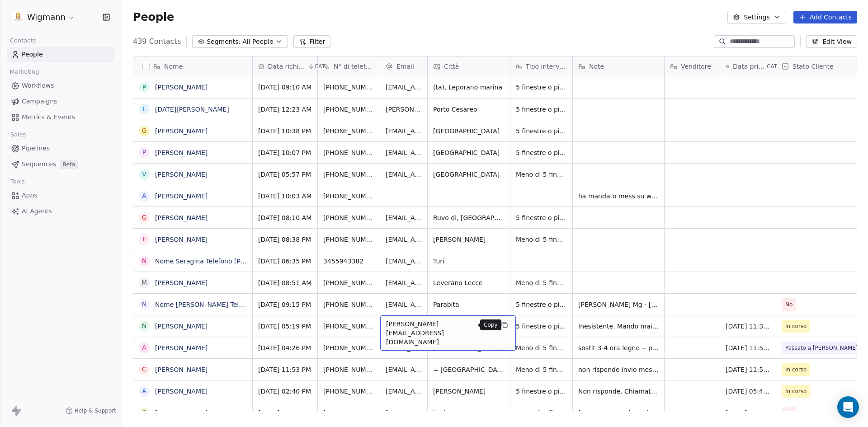 The image size is (868, 427). I want to click on p: Copy, so click(491, 325).